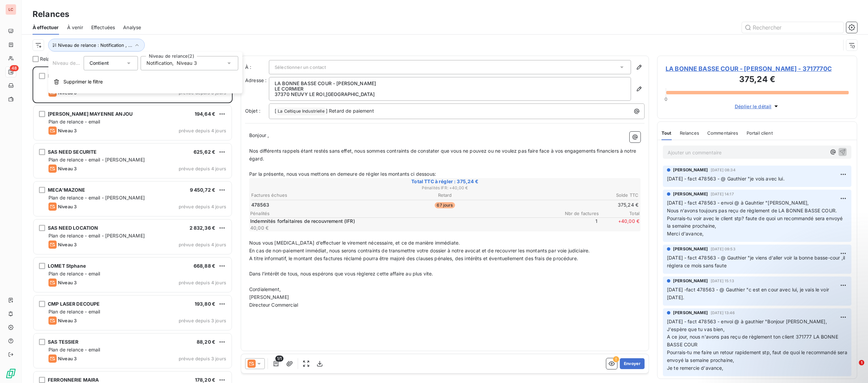 The width and height of the screenshot is (868, 383). I want to click on span: 668,88 €, so click(205, 265).